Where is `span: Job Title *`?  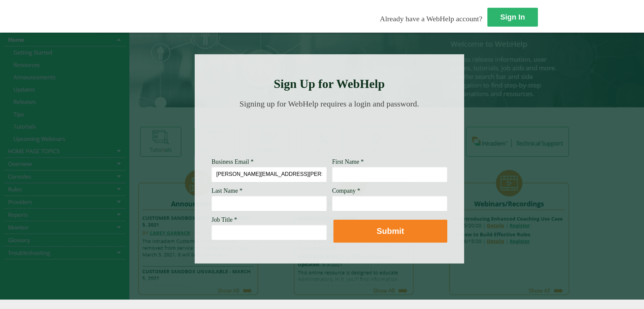
span: Job Title * is located at coordinates (224, 220).